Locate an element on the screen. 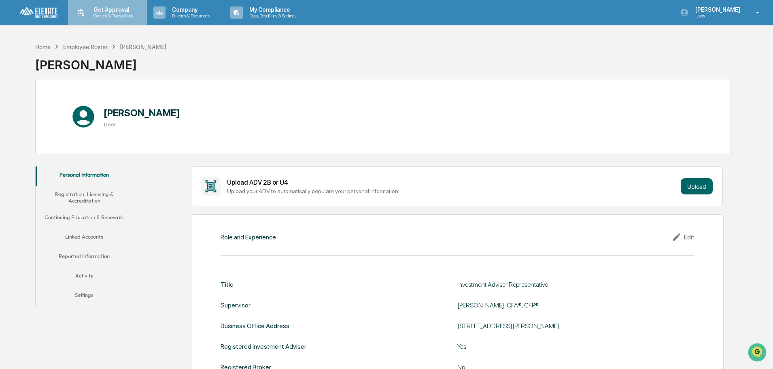 This screenshot has width=773, height=369. button: Registration, Licensing & Accreditation is located at coordinates (84, 197).